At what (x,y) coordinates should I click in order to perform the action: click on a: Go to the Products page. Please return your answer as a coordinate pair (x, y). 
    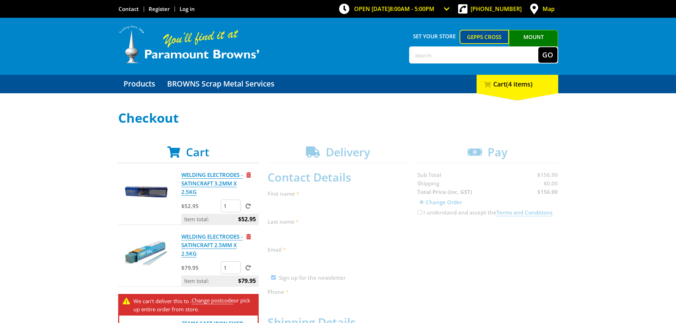
    Looking at the image, I should click on (139, 84).